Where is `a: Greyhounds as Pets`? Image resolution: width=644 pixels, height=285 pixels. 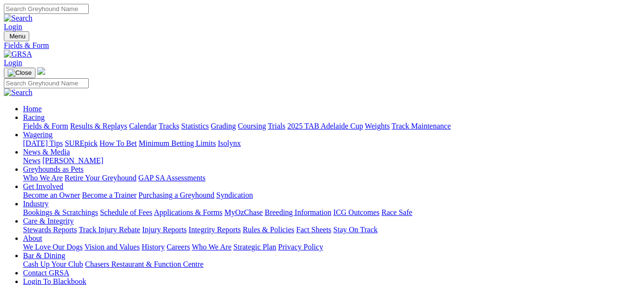 a: Greyhounds as Pets is located at coordinates (53, 169).